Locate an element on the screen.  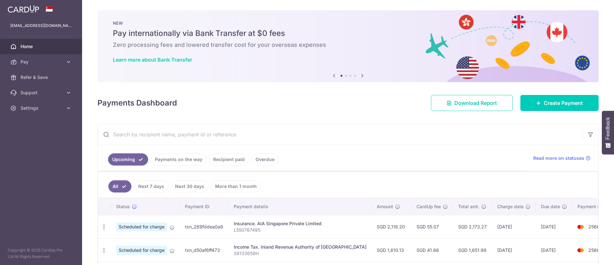
span: Support is located at coordinates (42, 93).